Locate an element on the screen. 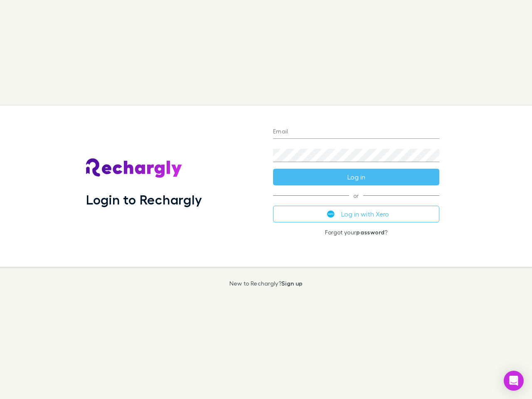  div: Open Intercom Messenger is located at coordinates (513, 381).